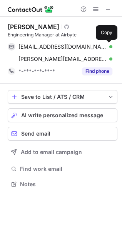  Describe the element at coordinates (51, 152) in the screenshot. I see `span: Add to email campaign` at that location.